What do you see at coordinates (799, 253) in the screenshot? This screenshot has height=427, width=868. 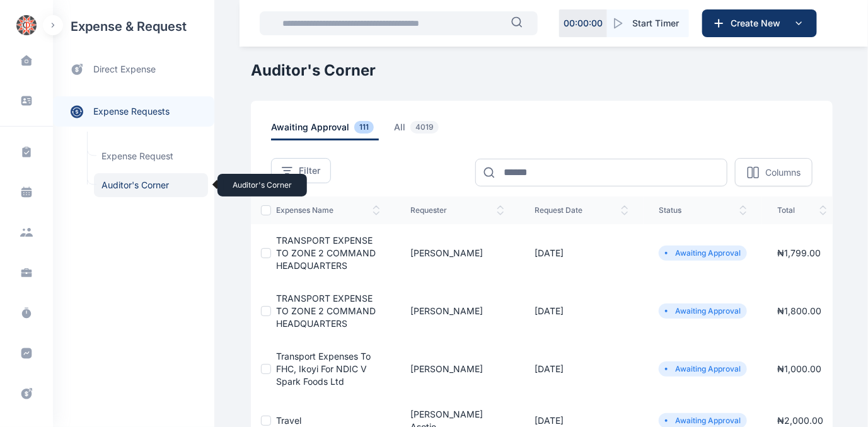 I see `span: ₦ 1,799.00` at bounding box center [799, 253].